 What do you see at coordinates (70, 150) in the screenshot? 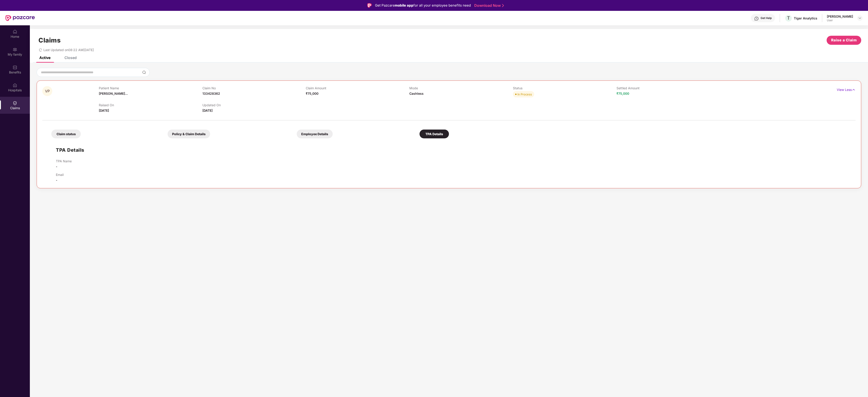
I see `h1: TPA Details` at bounding box center [70, 150].